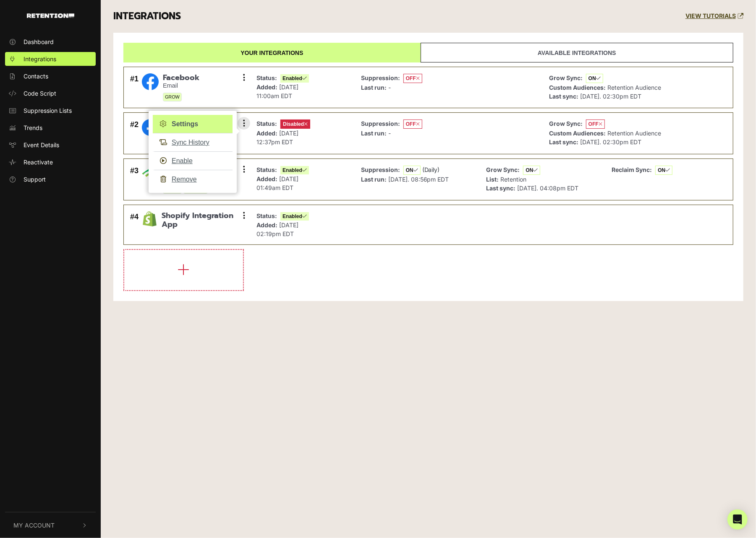 The width and height of the screenshot is (756, 538). What do you see at coordinates (50, 59) in the screenshot?
I see `a: Integrations` at bounding box center [50, 59].